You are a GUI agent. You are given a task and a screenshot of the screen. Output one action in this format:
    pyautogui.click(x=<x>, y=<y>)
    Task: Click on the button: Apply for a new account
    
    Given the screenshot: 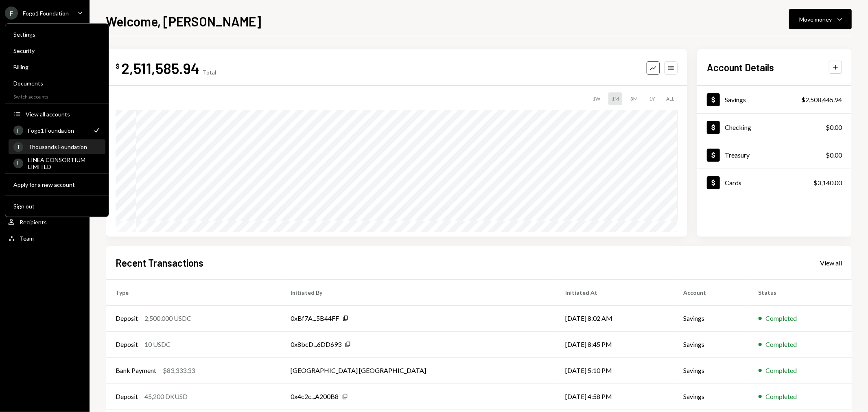 What is the action you would take?
    pyautogui.click(x=57, y=185)
    